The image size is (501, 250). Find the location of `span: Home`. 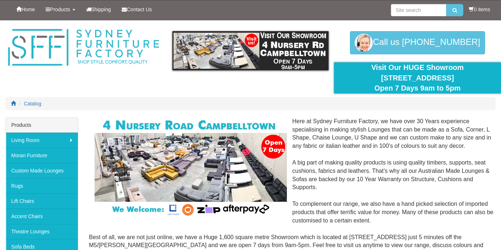

span: Home is located at coordinates (28, 9).